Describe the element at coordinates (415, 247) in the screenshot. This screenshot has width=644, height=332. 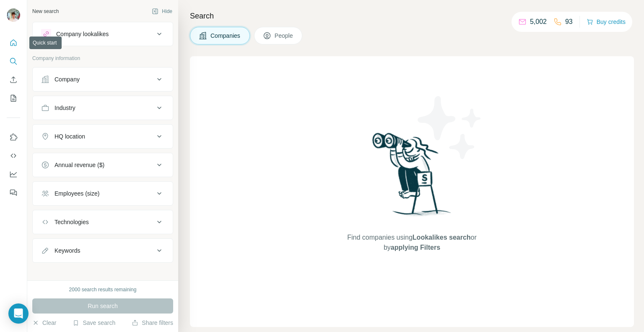
I see `span: applying Filters` at that location.